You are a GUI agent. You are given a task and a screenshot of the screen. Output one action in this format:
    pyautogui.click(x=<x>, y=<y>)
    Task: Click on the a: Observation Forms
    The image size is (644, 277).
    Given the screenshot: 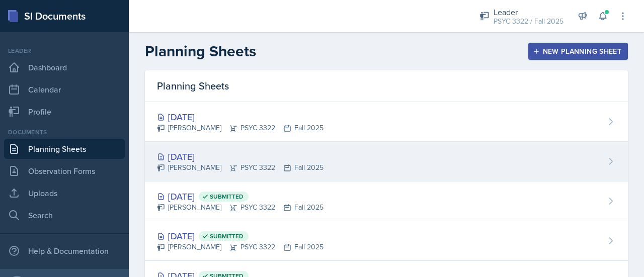 What is the action you would take?
    pyautogui.click(x=64, y=171)
    